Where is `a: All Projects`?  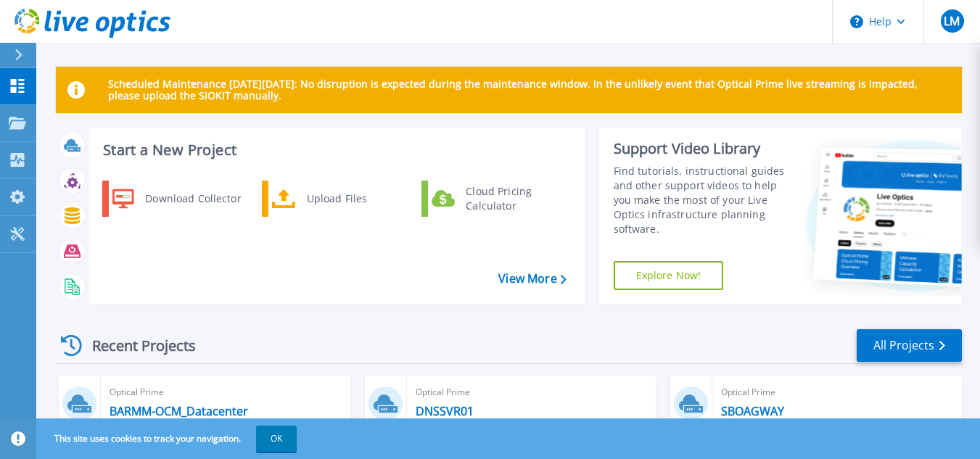 a: All Projects is located at coordinates (909, 346).